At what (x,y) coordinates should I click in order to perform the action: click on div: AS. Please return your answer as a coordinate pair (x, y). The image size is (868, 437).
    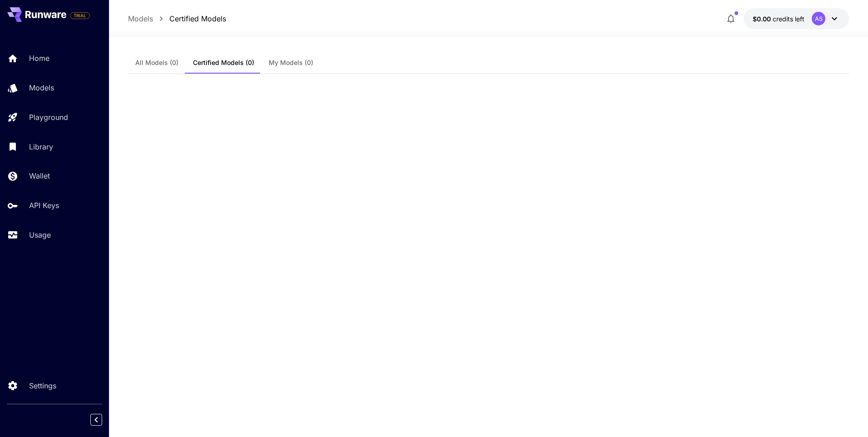
    Looking at the image, I should click on (819, 19).